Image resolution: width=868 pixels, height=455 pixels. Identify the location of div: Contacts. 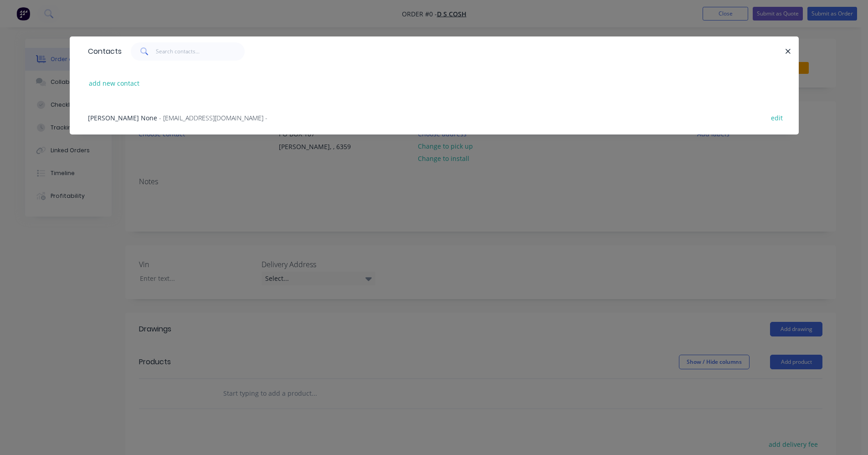
(102, 51).